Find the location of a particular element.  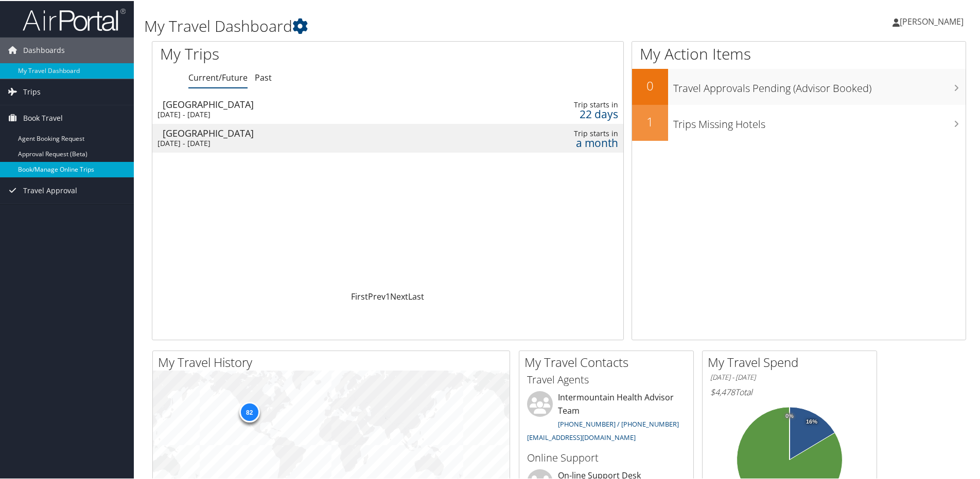

a: Next is located at coordinates (399, 296).